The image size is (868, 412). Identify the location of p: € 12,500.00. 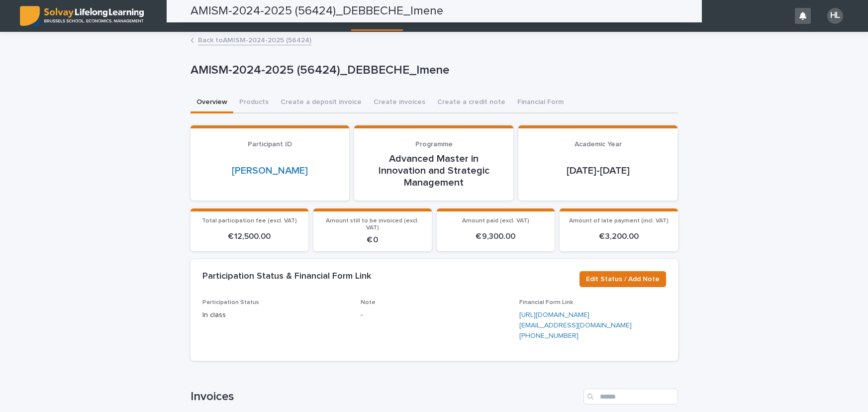
(249, 237).